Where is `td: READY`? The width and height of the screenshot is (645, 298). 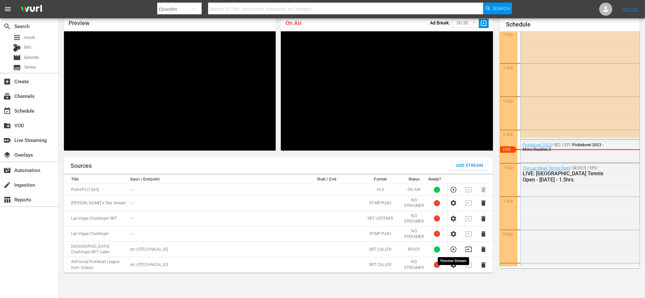
td: READY is located at coordinates (414, 249).